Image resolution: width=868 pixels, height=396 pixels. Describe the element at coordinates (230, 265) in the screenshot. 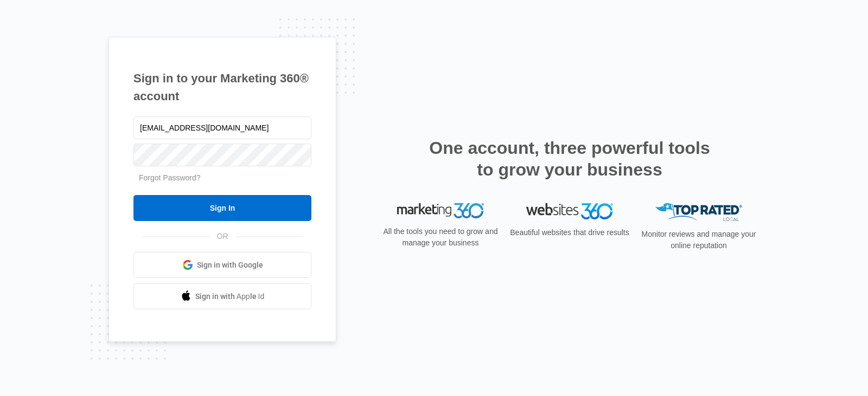

I see `span: Sign in with Google` at that location.